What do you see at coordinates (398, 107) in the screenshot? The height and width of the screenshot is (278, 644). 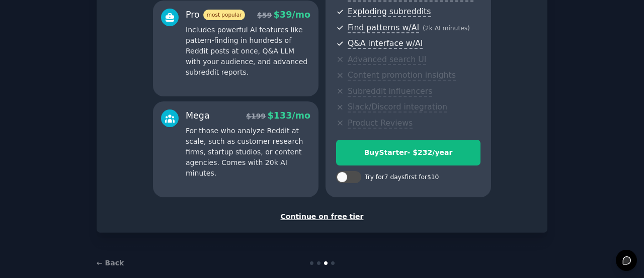 I see `span: Slack/Discord integration` at bounding box center [398, 107].